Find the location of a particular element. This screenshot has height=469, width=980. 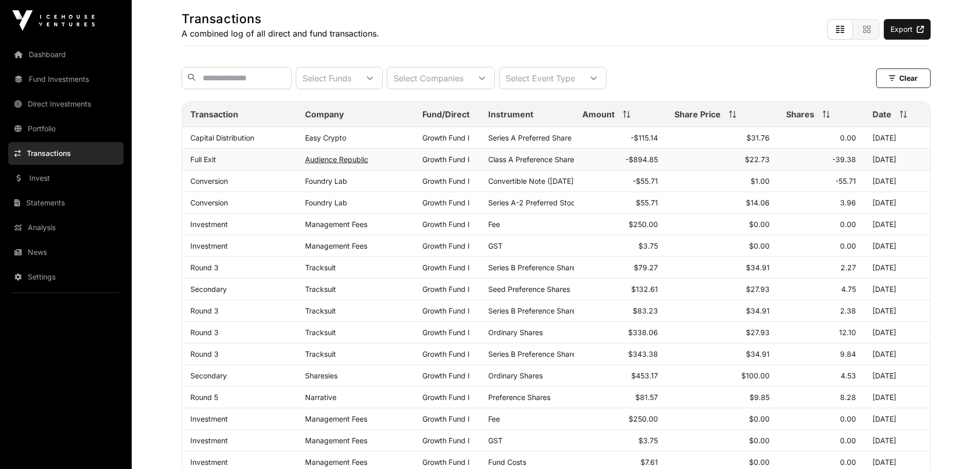

span: Series A-2 Preferred Stock is located at coordinates (534, 203).